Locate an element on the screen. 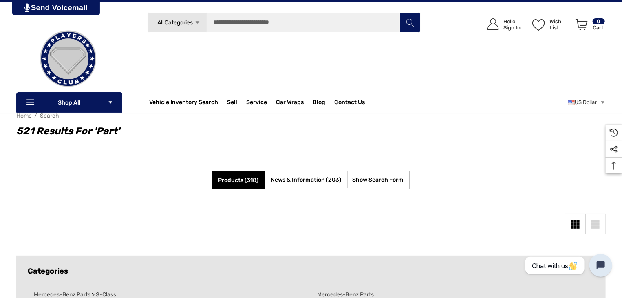  a: Contact Us is located at coordinates (349, 103).